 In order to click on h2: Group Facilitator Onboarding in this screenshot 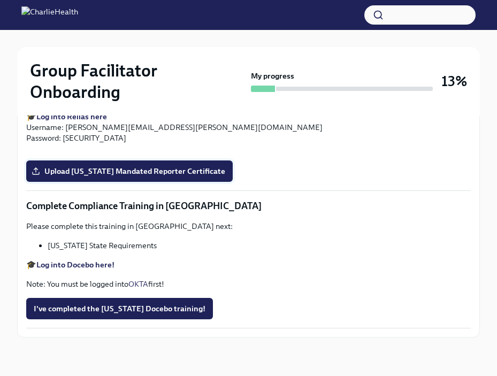, I will do `click(138, 81)`.